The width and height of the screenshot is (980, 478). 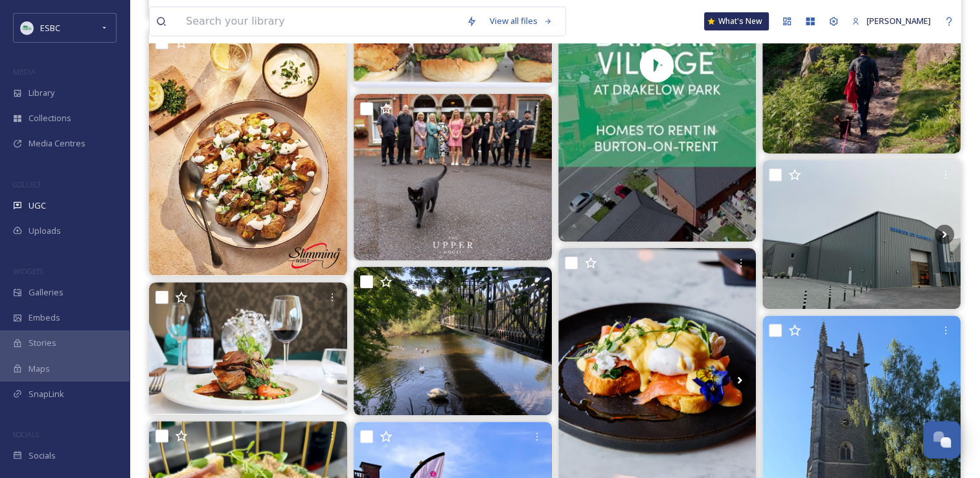 What do you see at coordinates (42, 456) in the screenshot?
I see `span: Socials` at bounding box center [42, 456].